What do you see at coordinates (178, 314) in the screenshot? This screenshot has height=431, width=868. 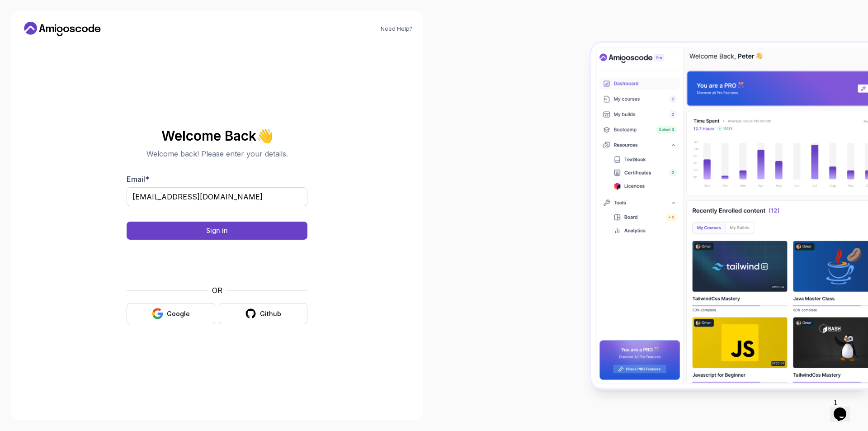 I see `div: Google` at bounding box center [178, 314].